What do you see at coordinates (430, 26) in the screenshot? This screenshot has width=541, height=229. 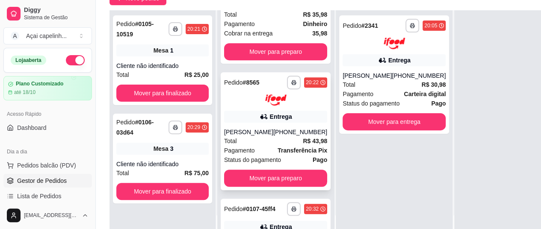 I see `div: 20:05` at bounding box center [430, 26].